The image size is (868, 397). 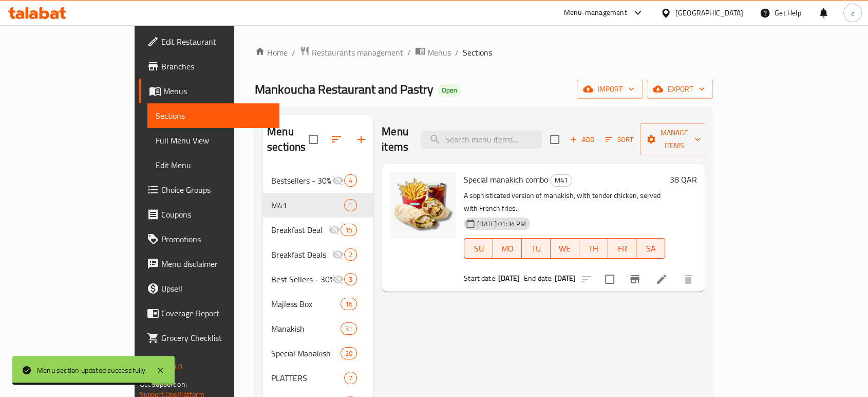 I want to click on span: FR, so click(x=622, y=248).